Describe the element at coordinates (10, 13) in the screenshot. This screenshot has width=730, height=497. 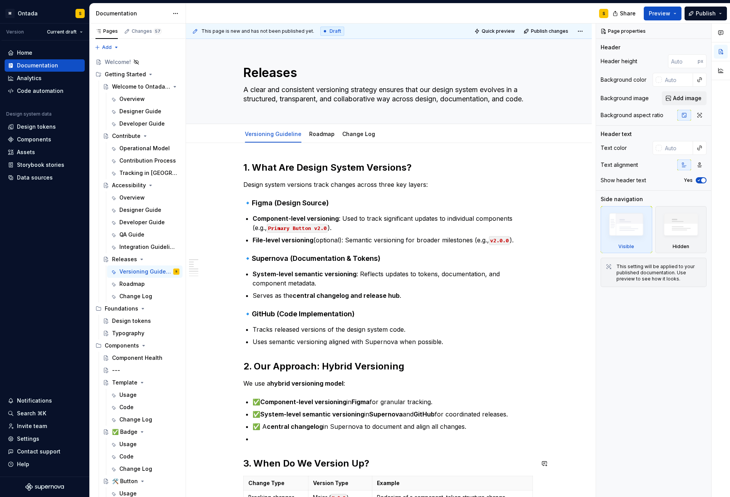
I see `div: M` at that location.